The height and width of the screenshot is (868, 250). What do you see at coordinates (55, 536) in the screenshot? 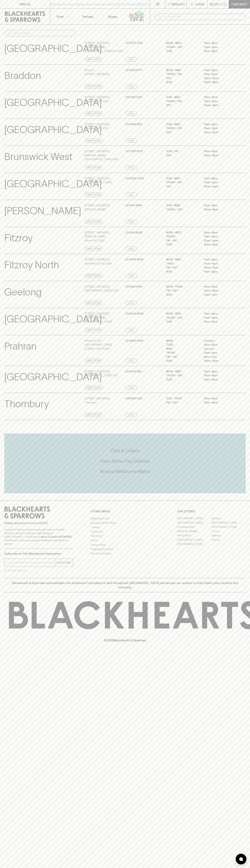
I see `strong: Liquor License #32064953` at bounding box center [55, 536].